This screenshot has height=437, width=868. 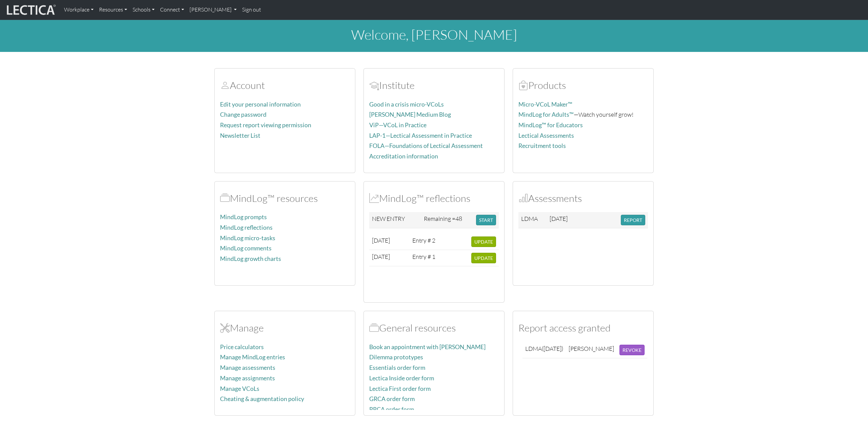 I want to click on a: MindLog reflections, so click(x=246, y=227).